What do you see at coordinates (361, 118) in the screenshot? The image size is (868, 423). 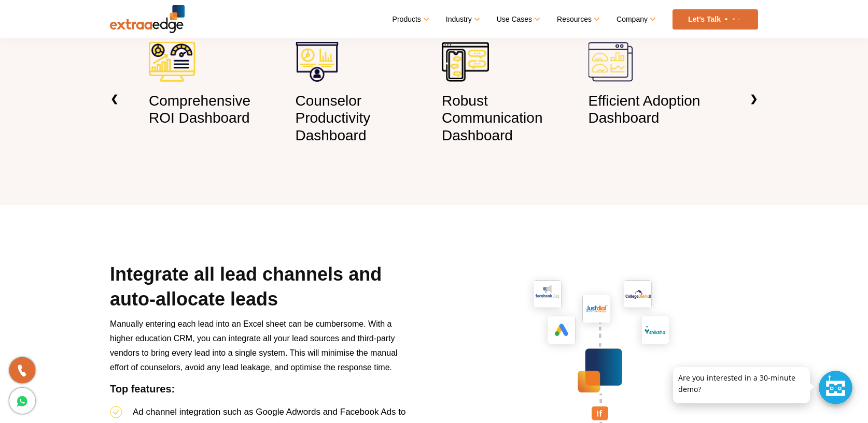 I see `h3: Counselor Productivity Dashboard` at bounding box center [361, 118].